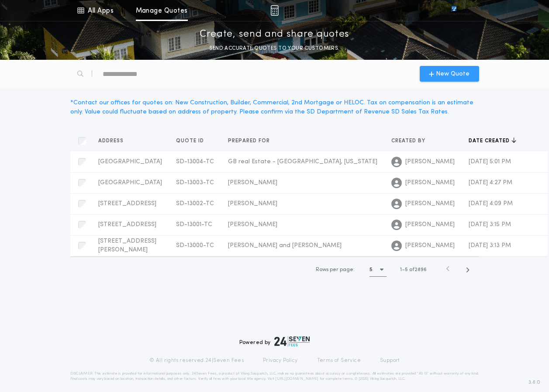 The width and height of the screenshot is (549, 392). What do you see at coordinates (274, 34) in the screenshot?
I see `p: Create, send and share quotes` at bounding box center [274, 34].